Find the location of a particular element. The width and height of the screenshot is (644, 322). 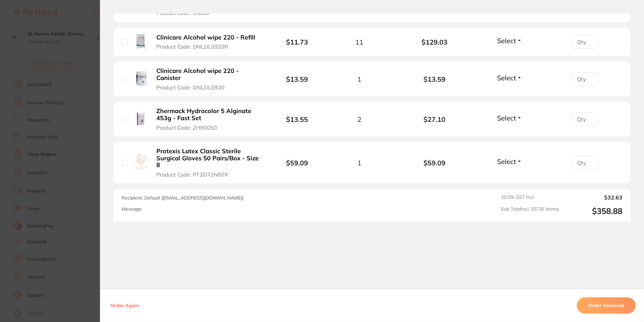

span: 2 is located at coordinates (359, 119).